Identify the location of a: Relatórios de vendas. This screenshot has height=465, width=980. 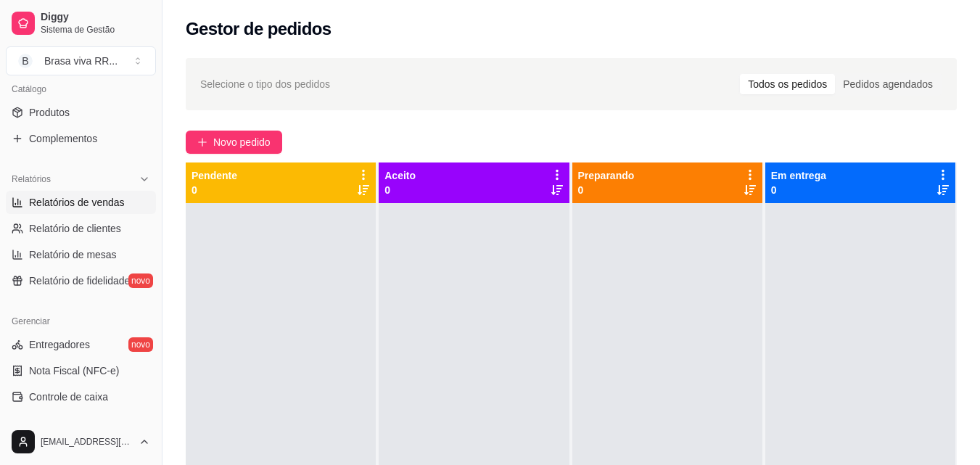
(80, 202).